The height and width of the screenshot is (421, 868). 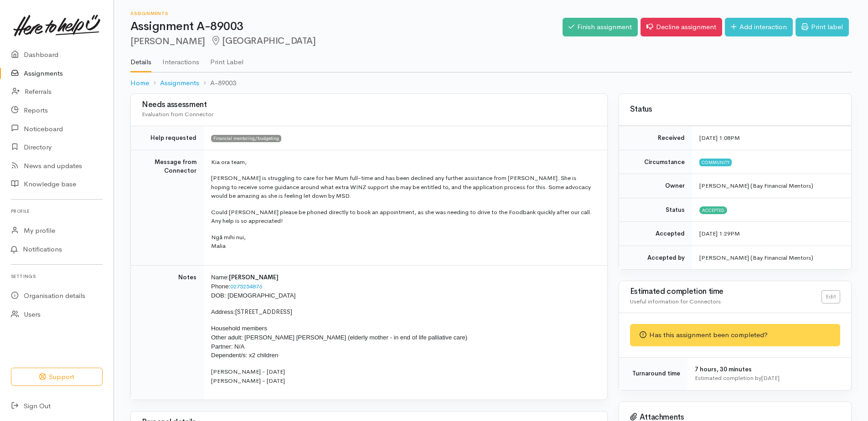 What do you see at coordinates (218, 83) in the screenshot?
I see `li: A-89003` at bounding box center [218, 83].